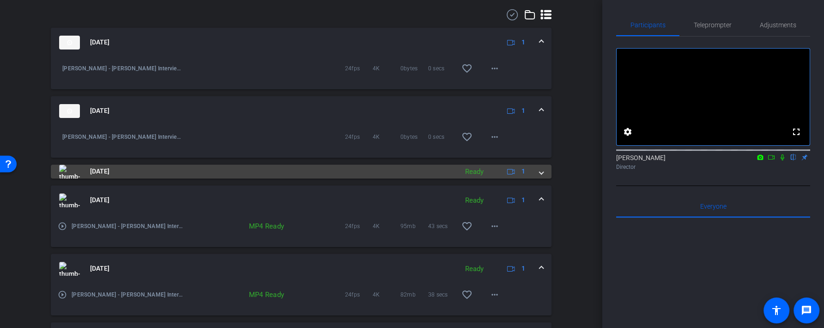  What do you see at coordinates (778, 25) in the screenshot?
I see `span: Adjustments` at bounding box center [778, 25].